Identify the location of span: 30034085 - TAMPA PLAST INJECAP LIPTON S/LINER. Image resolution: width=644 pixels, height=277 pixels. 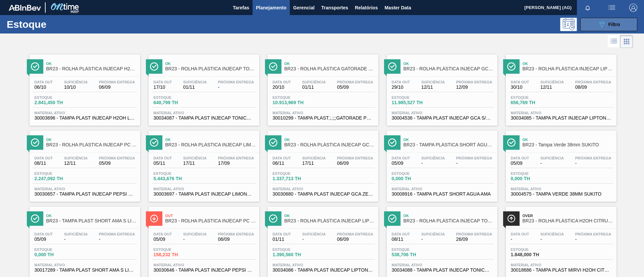
(561, 118).